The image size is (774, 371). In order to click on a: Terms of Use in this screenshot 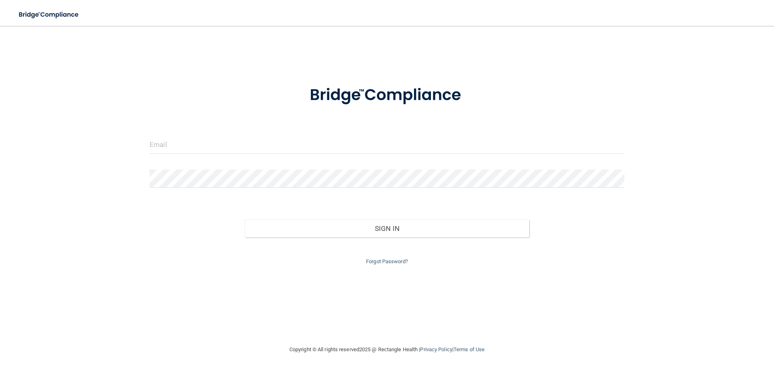, I will do `click(469, 349)`.